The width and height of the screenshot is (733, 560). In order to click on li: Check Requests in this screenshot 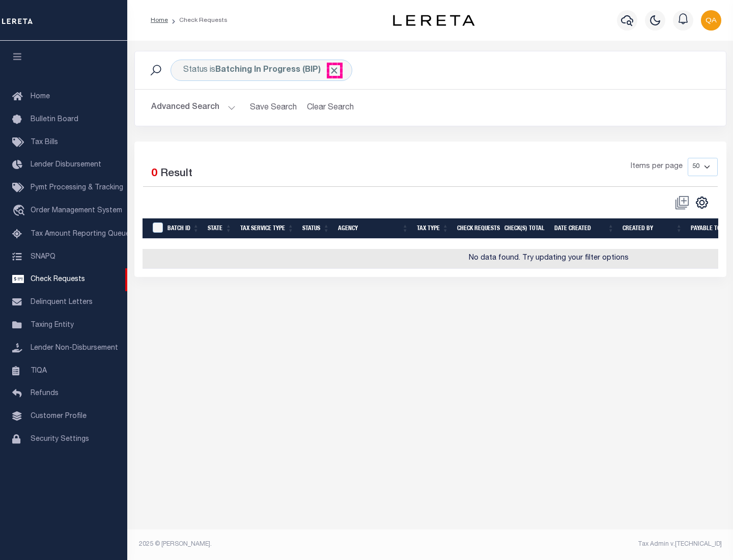, I will do `click(198, 20)`.